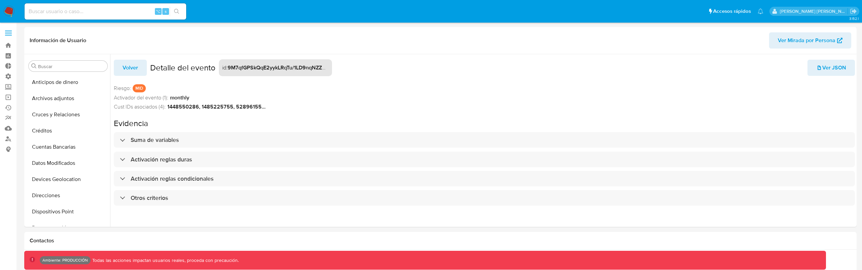 This screenshot has height=270, width=862. I want to click on p: Todas las acciones impactan usuarios reales, proceda con precaución., so click(165, 260).